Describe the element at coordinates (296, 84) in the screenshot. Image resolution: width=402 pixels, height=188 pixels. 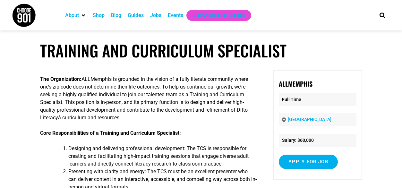
I see `strong: ALLMemphis` at that location.